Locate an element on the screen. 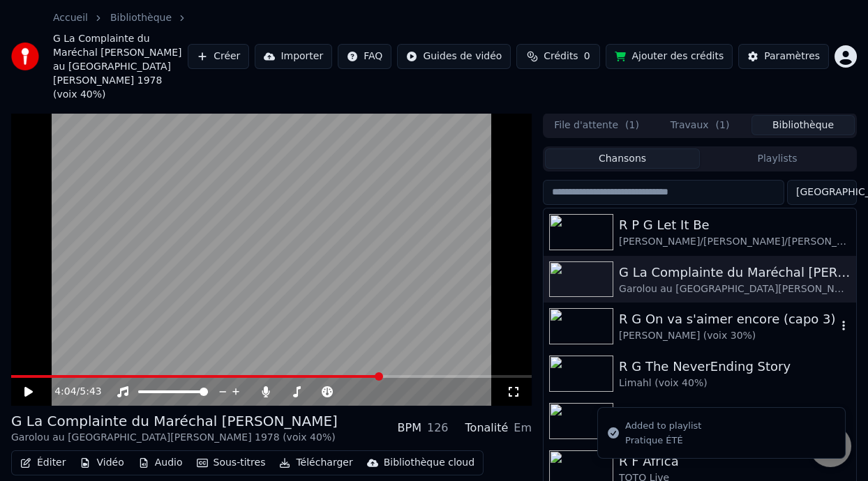 The image size is (868, 481). div: BPM is located at coordinates (409, 428).